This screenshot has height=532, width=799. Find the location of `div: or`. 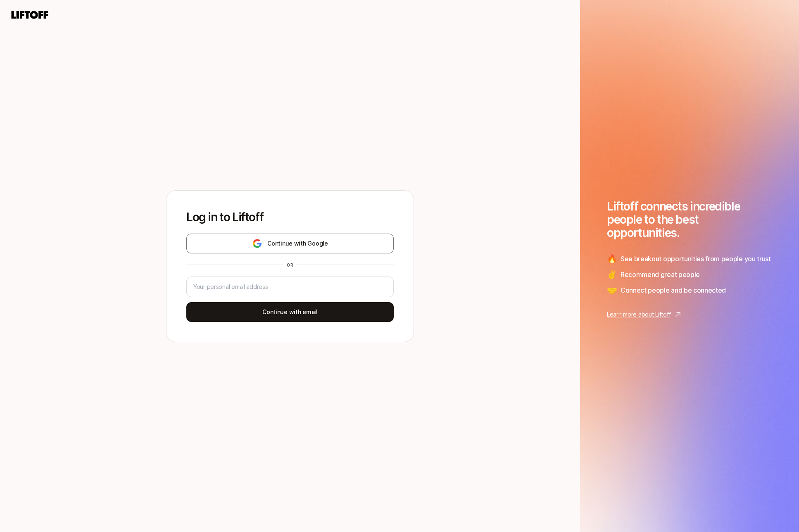

div: or is located at coordinates (290, 265).